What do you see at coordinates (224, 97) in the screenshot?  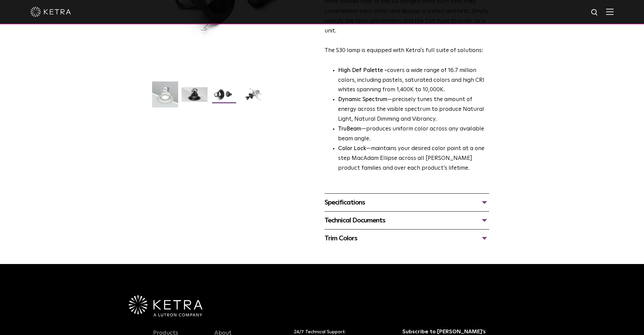 I see `img: S30 Halo Downlight_Table Top_Black` at bounding box center [224, 97].